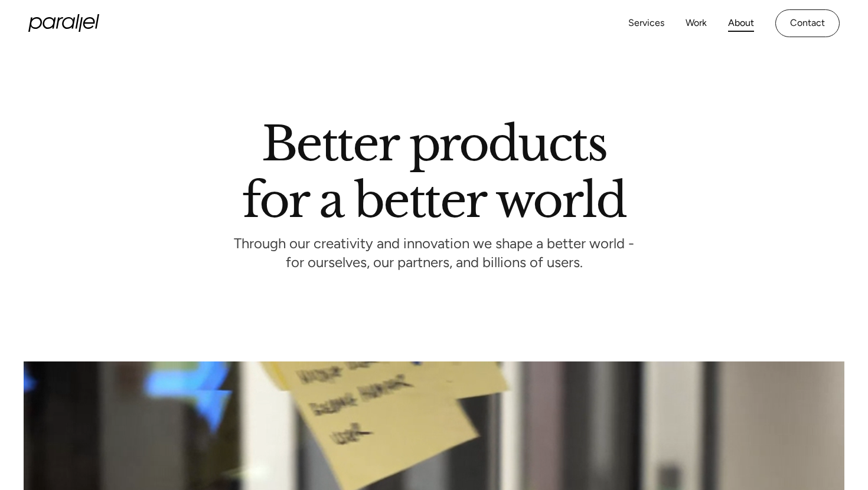 The height and width of the screenshot is (490, 868). I want to click on h1: Better products for a better world, so click(433, 173).